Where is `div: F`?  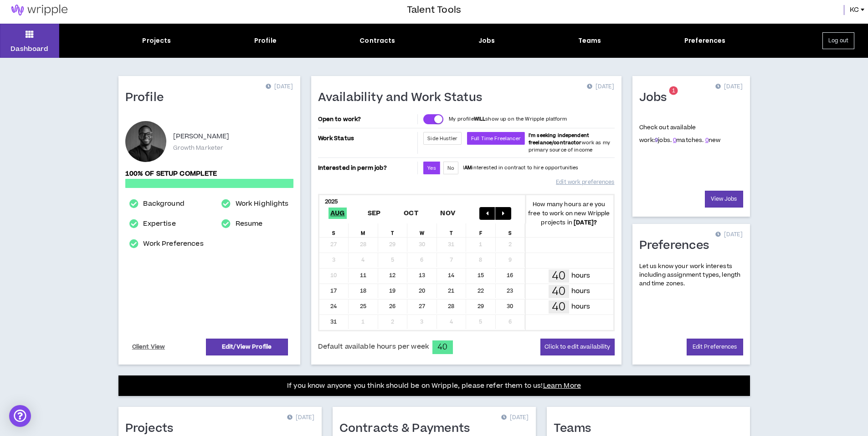 div: F is located at coordinates (481, 230).